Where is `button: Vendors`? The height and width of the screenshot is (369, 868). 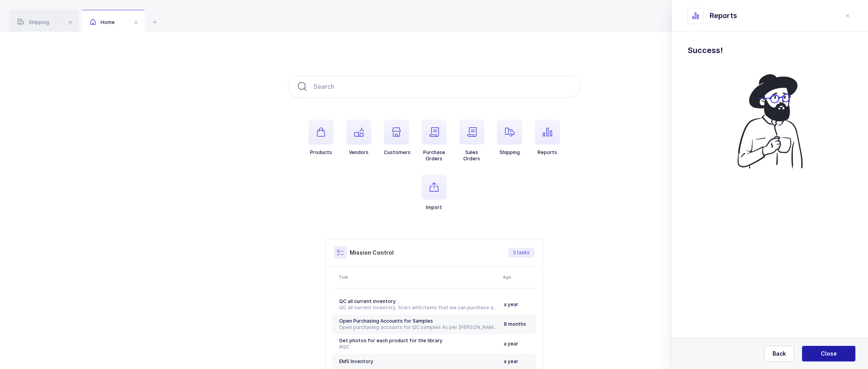 button: Vendors is located at coordinates (359, 138).